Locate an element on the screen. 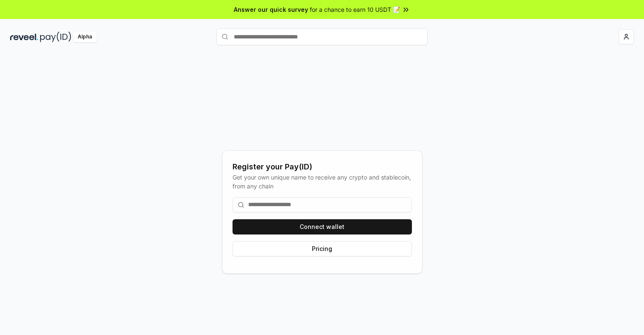 The height and width of the screenshot is (335, 644). img: pay_id is located at coordinates (56, 37).